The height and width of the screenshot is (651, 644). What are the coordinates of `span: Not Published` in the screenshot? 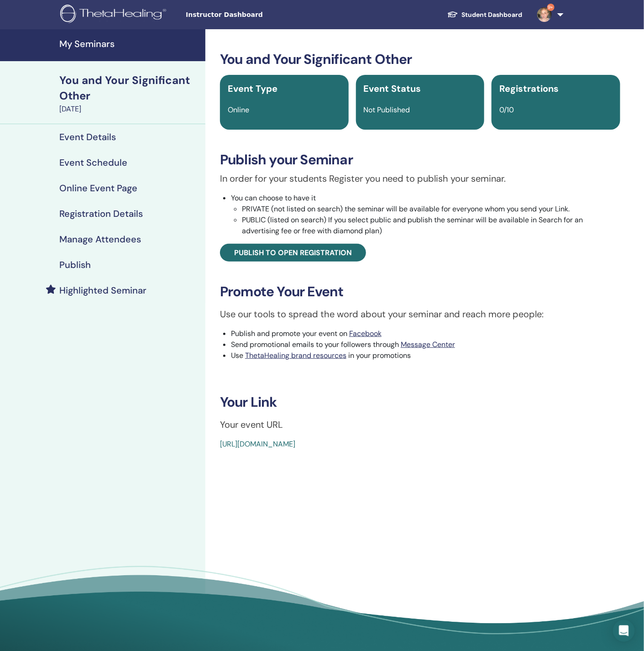 It's located at (387, 110).